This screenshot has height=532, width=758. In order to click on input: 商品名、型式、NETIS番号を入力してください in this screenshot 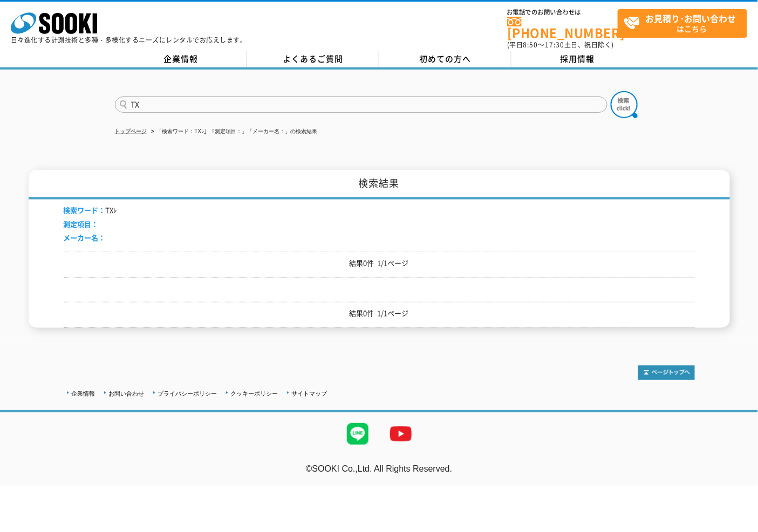, I will do `click(361, 105)`.